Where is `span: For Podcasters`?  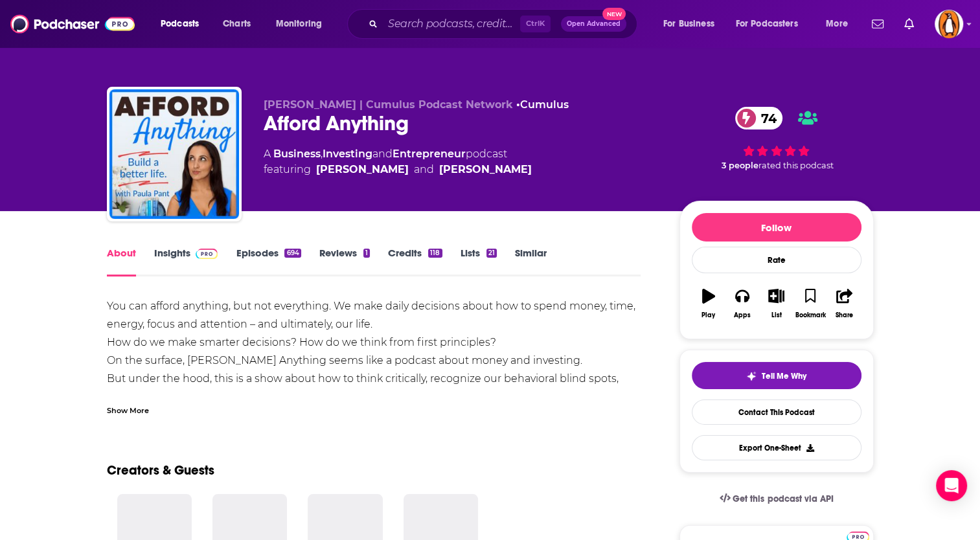 span: For Podcasters is located at coordinates (767, 24).